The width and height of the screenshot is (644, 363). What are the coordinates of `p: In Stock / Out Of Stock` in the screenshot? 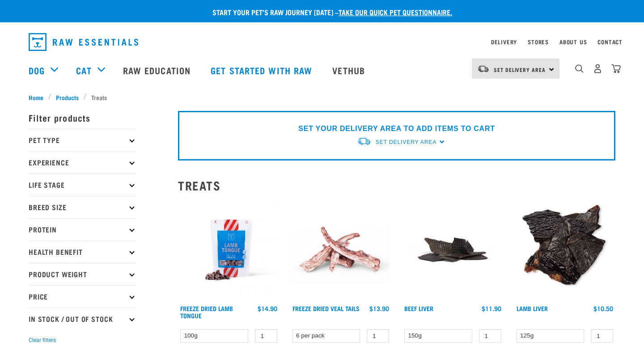 It's located at (82, 318).